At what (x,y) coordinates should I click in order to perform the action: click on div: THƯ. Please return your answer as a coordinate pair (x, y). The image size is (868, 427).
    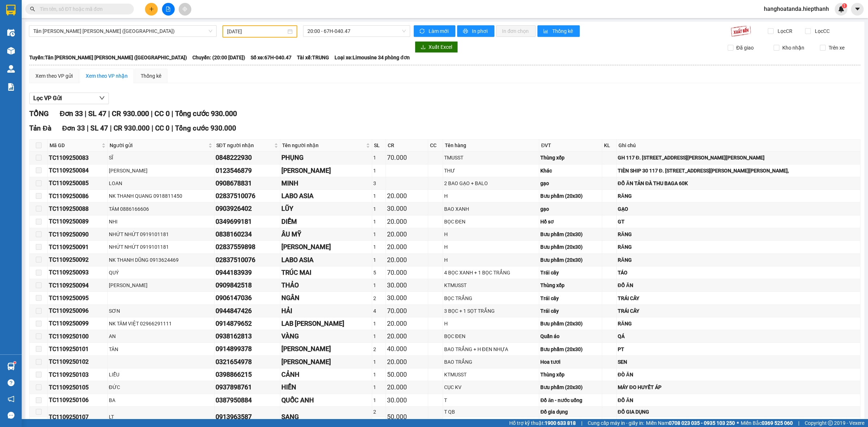
    Looking at the image, I should click on (491, 171).